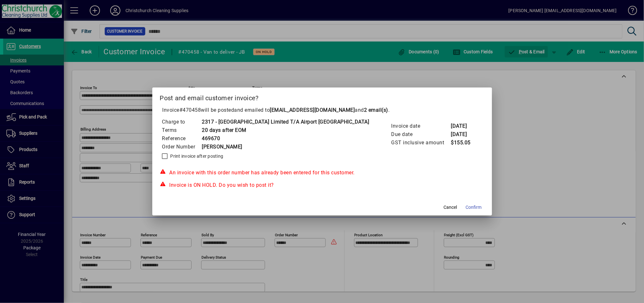 The image size is (644, 303). What do you see at coordinates (421, 126) in the screenshot?
I see `td: Invoice date` at bounding box center [421, 126].